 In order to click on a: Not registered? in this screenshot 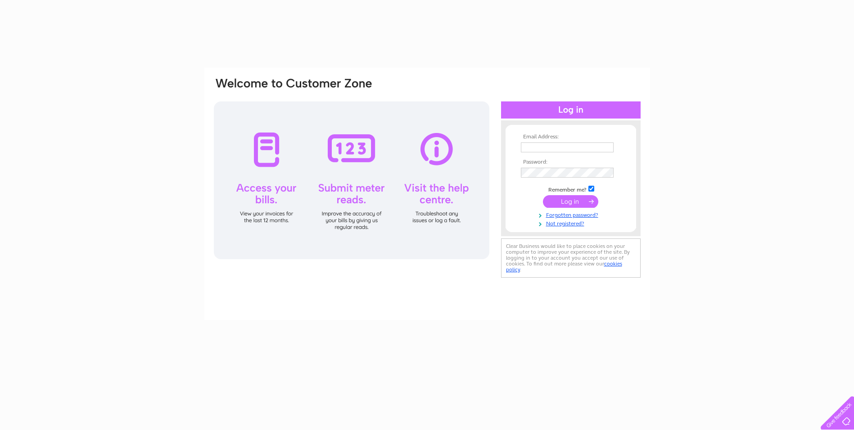, I will do `click(572, 222)`.